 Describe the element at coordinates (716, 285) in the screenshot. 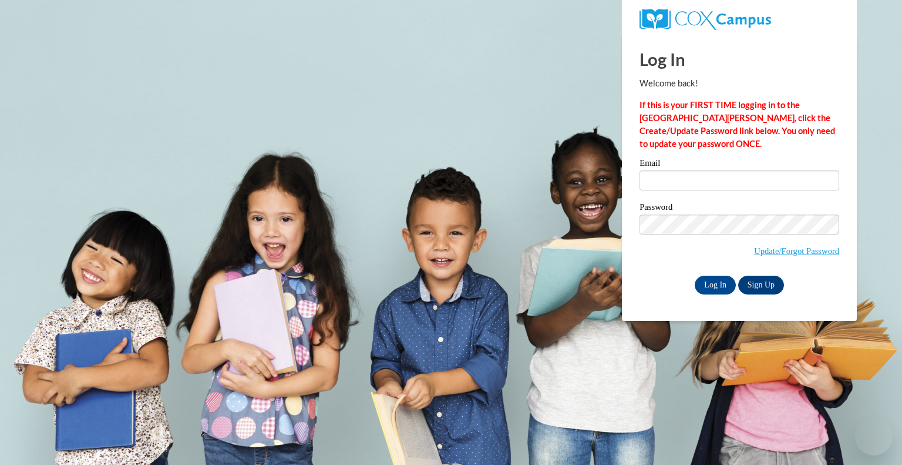

I see `input: Log In` at that location.